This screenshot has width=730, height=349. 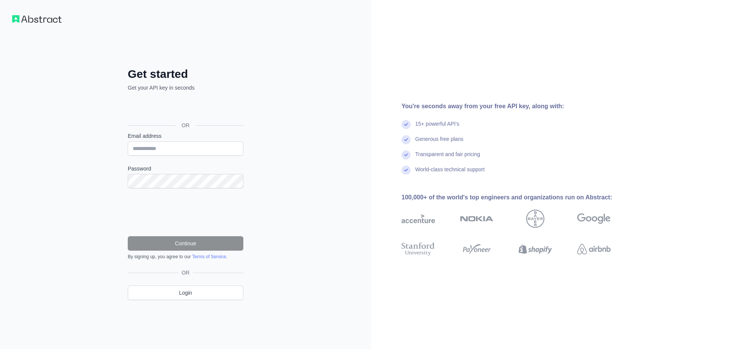 What do you see at coordinates (186, 257) in the screenshot?
I see `div: By signing up, you agree to our .` at bounding box center [186, 257].